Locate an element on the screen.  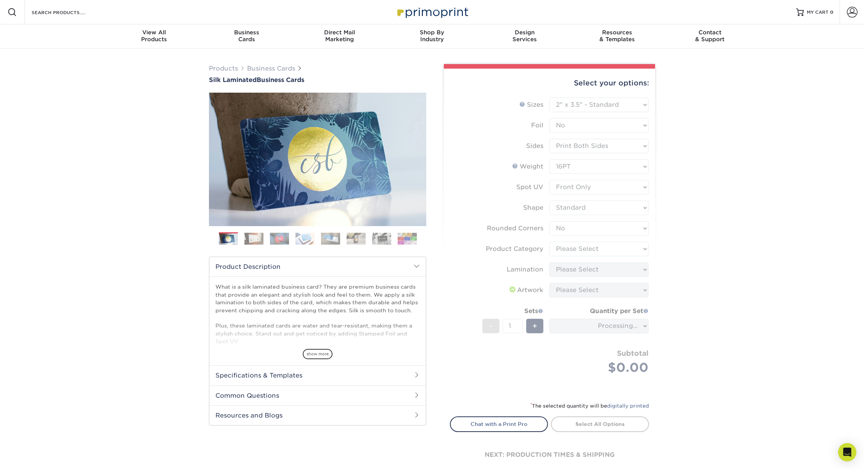
a: Resources& Templates is located at coordinates (617, 37).